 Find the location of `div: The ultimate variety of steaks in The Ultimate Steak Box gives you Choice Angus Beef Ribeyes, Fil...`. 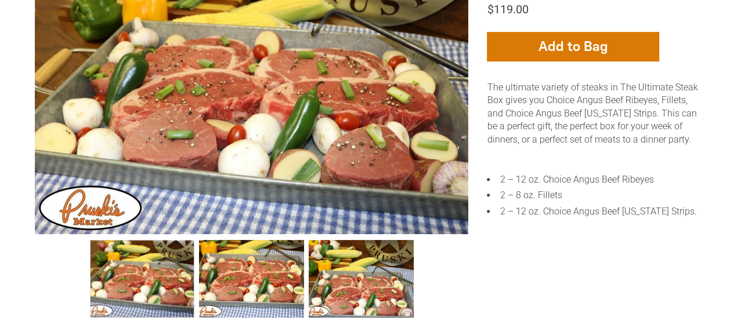

div: The ultimate variety of steaks in The Ultimate Steak Box gives you Choice Angus Beef Ribeyes, Fil... is located at coordinates (593, 156).